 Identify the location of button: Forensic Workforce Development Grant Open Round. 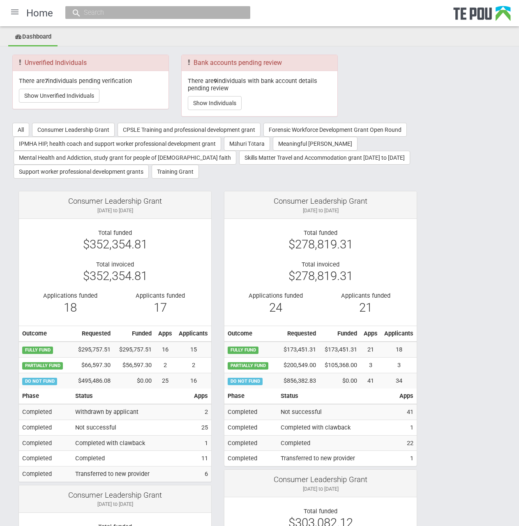
(335, 130).